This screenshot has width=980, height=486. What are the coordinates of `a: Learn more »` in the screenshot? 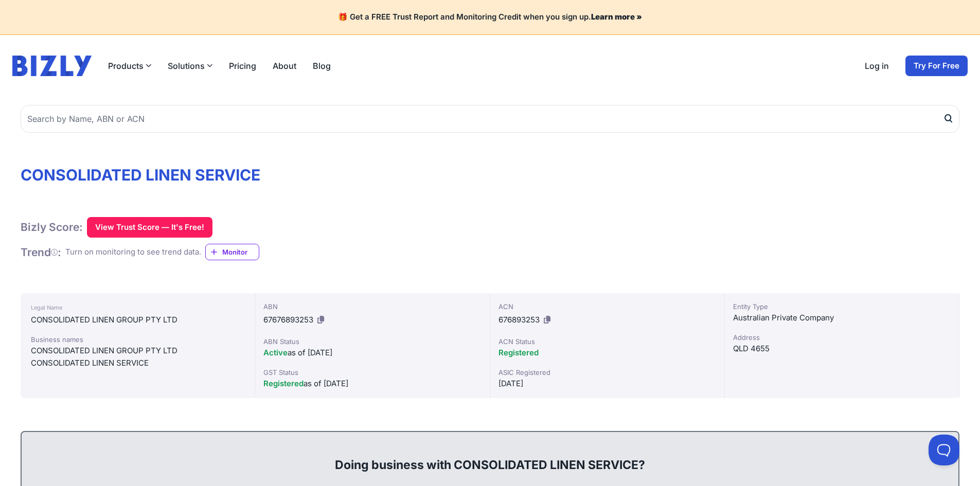 It's located at (616, 17).